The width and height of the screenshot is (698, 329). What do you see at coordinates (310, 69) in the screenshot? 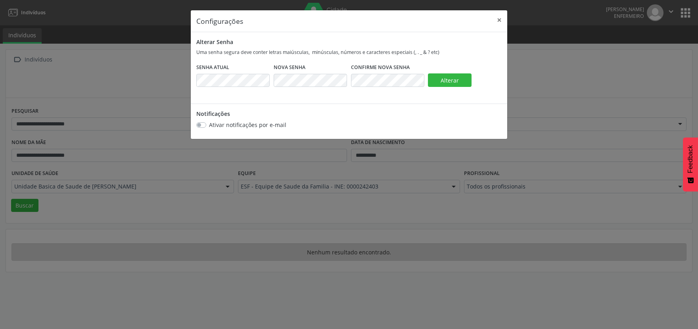
I see `legend: Nova Senha` at bounding box center [310, 69].